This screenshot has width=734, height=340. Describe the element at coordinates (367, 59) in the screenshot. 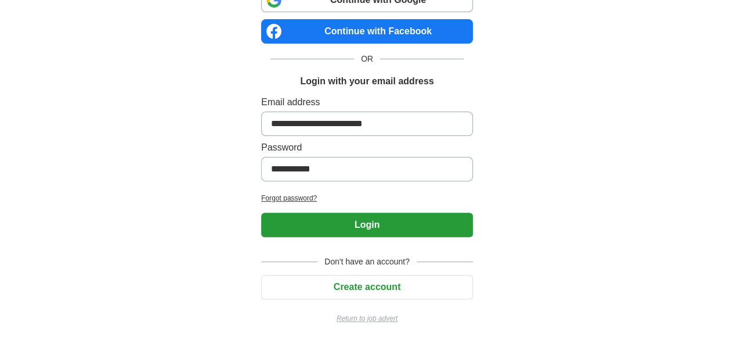

I see `span: OR` at that location.